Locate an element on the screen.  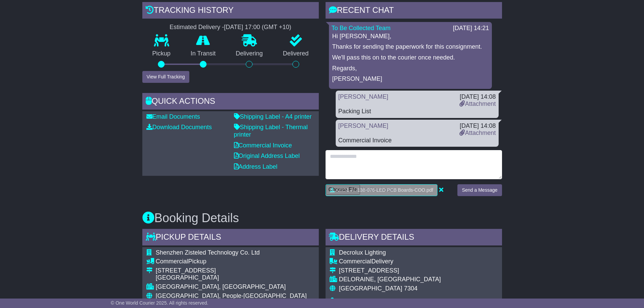
p: Pickup is located at coordinates (162, 54).